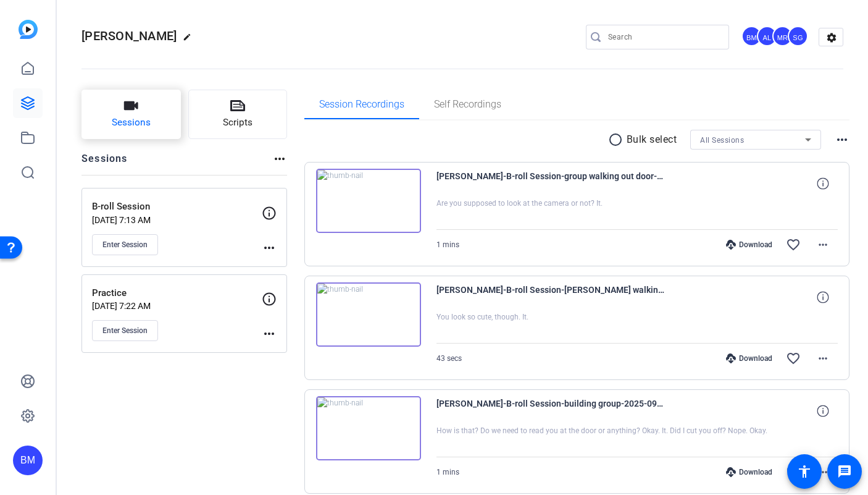  Describe the element at coordinates (449, 359) in the screenshot. I see `span: 43 secs` at that location.